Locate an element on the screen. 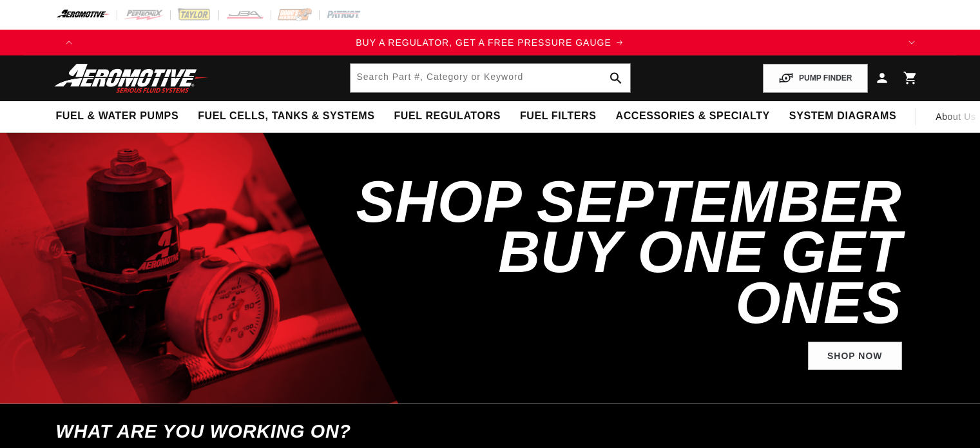 The image size is (980, 448). button: search button is located at coordinates (616, 78).